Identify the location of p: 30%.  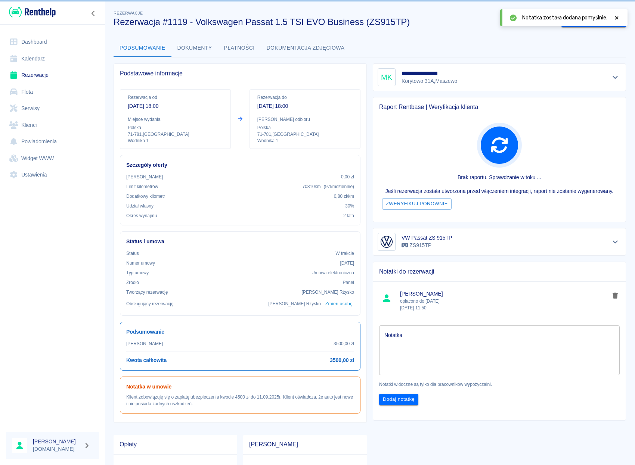
(349, 206).